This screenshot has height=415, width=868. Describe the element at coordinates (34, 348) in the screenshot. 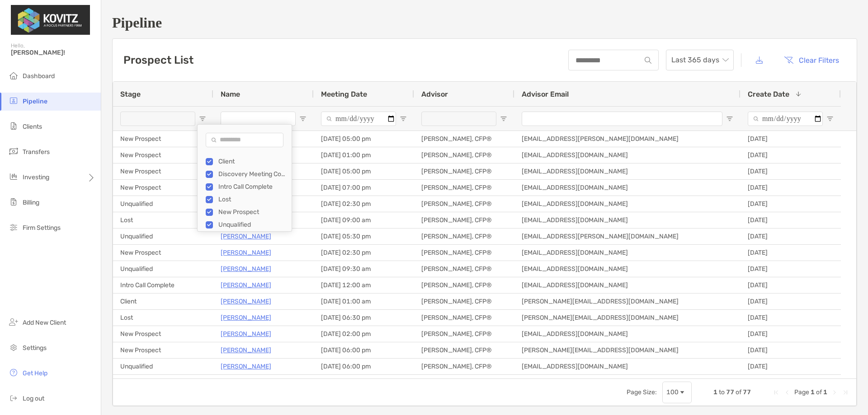

I see `span: Settings` at that location.